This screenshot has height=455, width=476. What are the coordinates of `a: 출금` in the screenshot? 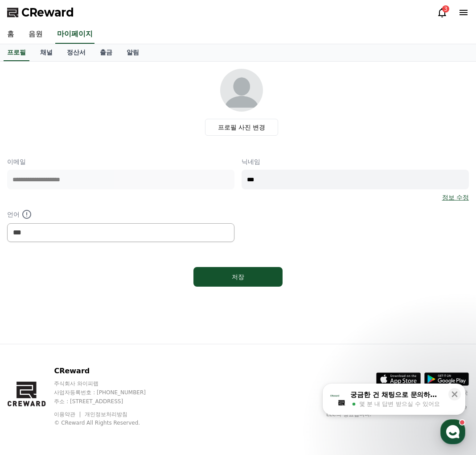 It's located at (106, 53).